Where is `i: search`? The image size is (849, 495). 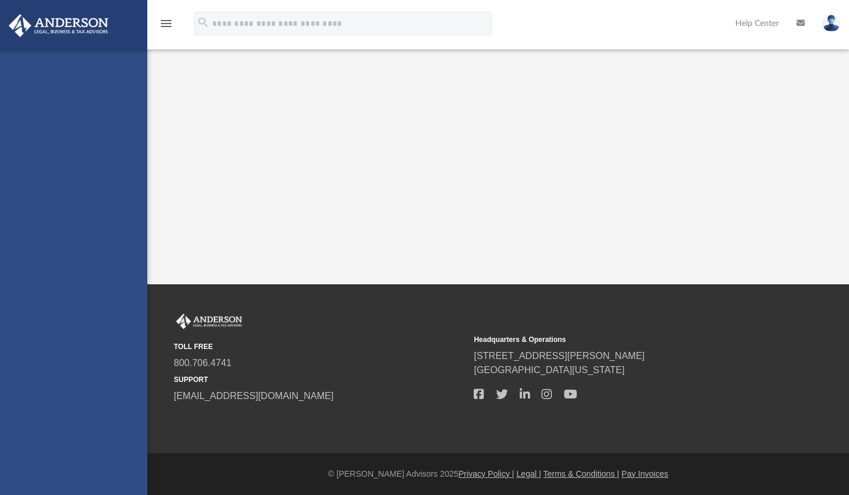 i: search is located at coordinates (203, 22).